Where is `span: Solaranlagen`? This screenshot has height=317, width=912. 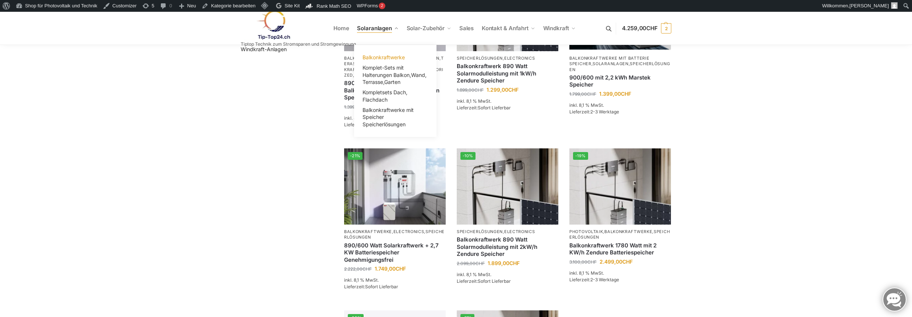
span: Solaranlagen is located at coordinates (374, 28).